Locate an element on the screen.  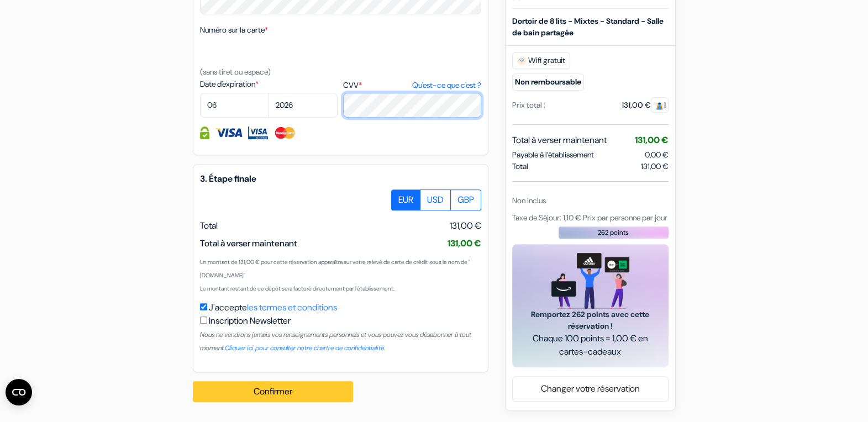
label: USD is located at coordinates (435, 200).